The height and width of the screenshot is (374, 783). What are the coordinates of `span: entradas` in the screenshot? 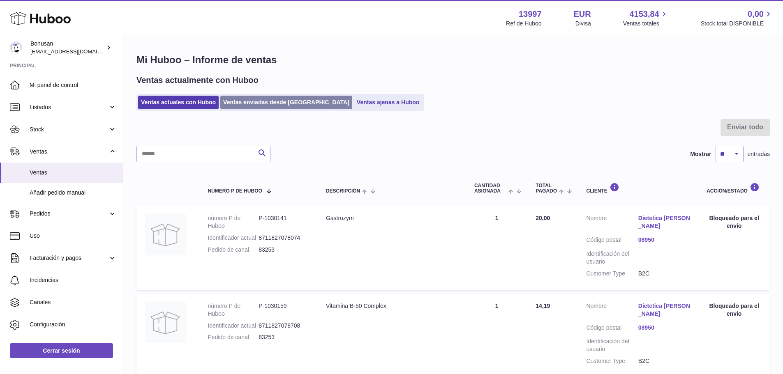 It's located at (758, 154).